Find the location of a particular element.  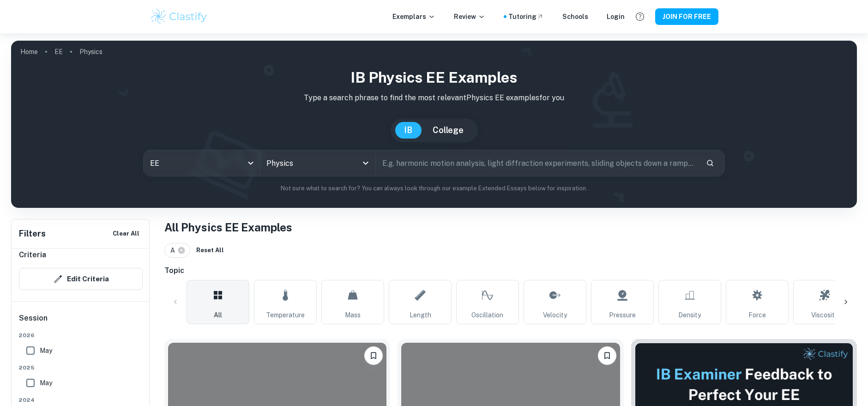

a: Home is located at coordinates (29, 52).